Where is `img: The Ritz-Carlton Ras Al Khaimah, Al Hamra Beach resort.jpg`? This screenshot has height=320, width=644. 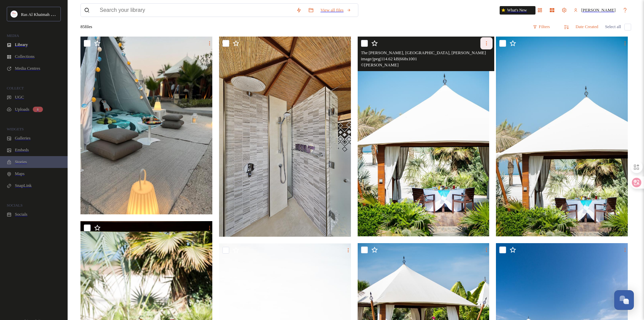 img: The Ritz-Carlton Ras Al Khaimah, Al Hamra Beach resort.jpg is located at coordinates (147, 125).